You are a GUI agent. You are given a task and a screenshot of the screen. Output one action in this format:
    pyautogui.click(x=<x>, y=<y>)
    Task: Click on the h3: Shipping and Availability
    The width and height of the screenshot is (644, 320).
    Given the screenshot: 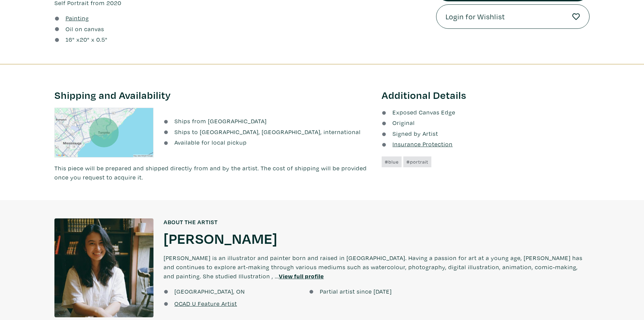 What is the action you would take?
    pyautogui.click(x=213, y=95)
    